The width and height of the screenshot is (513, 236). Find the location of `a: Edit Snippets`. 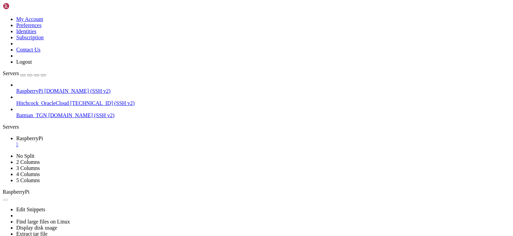

a: Edit Snippets is located at coordinates (31, 209).